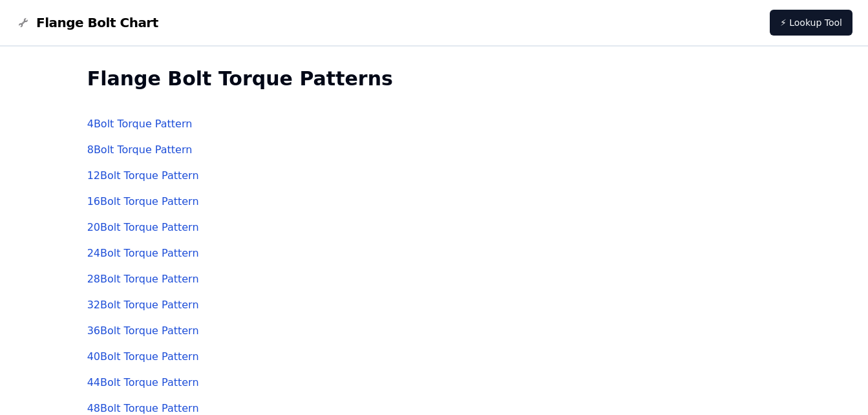 The width and height of the screenshot is (868, 415). I want to click on h2: Flange Bolt Torque Patterns, so click(435, 79).